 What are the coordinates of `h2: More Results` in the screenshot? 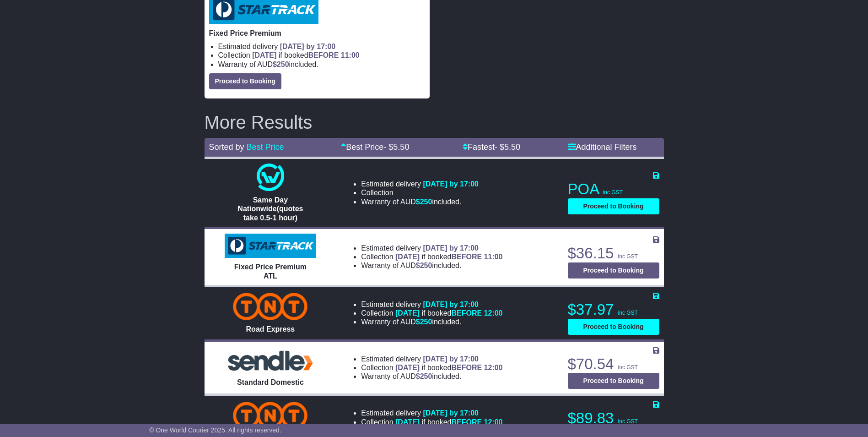 It's located at (434, 123).